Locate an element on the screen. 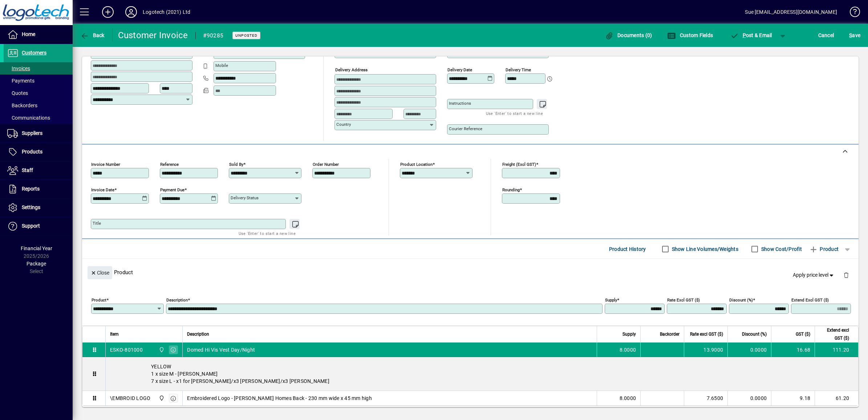 This screenshot has width=868, height=420. mat-label: Rate excl GST ($) is located at coordinates (683, 300).